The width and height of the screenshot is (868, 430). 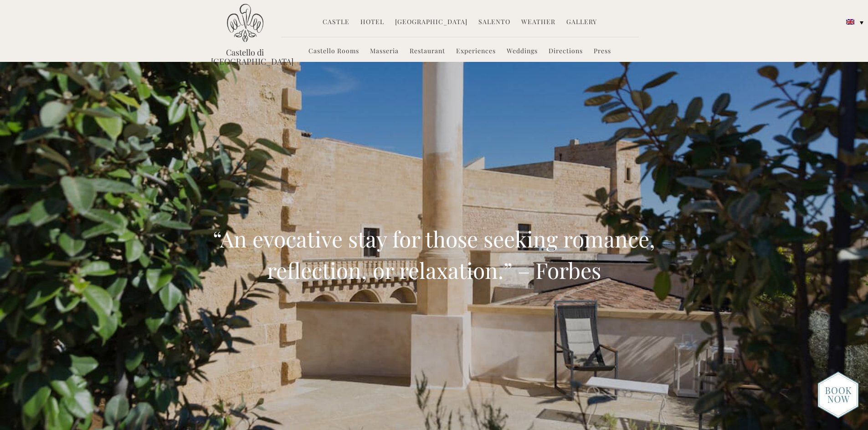 What do you see at coordinates (476, 52) in the screenshot?
I see `a: Experiences` at bounding box center [476, 52].